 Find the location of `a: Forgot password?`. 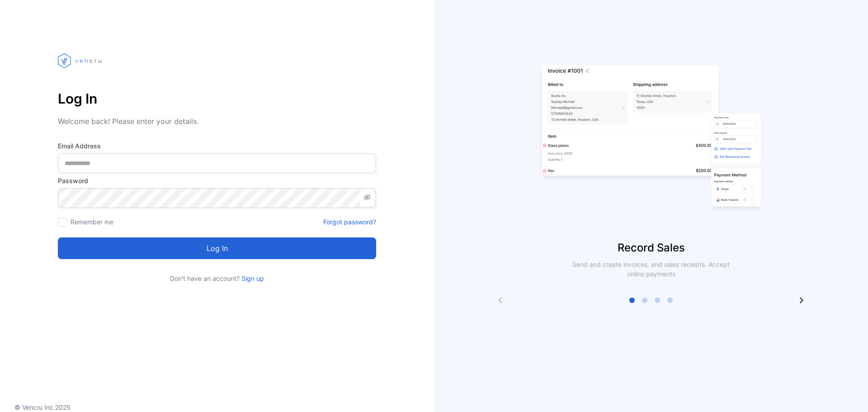

a: Forgot password? is located at coordinates (350, 222).